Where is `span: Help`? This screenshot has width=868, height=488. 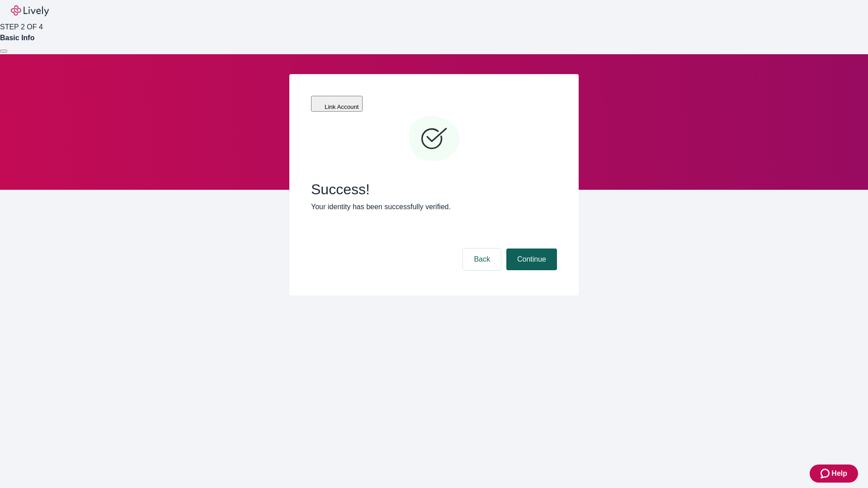 span: Help is located at coordinates (839, 474).